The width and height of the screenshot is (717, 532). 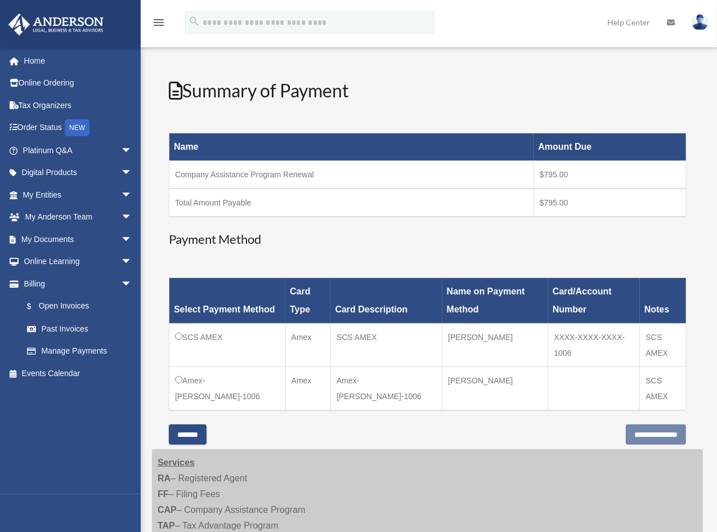 What do you see at coordinates (79, 351) in the screenshot?
I see `a: Manage Payments` at bounding box center [79, 351].